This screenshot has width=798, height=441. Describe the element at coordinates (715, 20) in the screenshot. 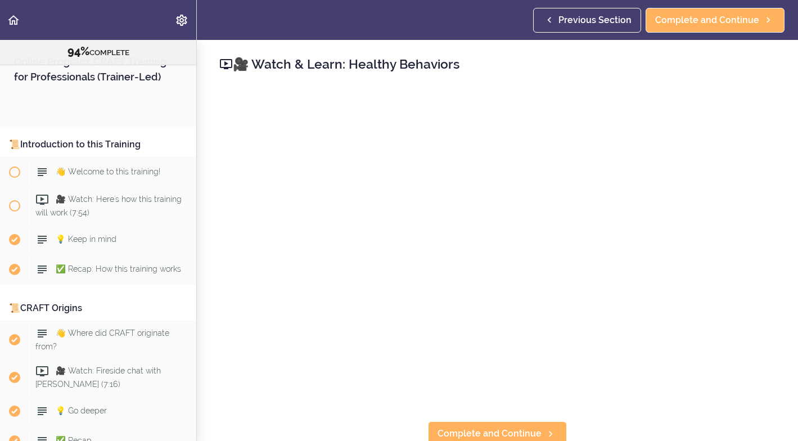

I see `a: Complete and Continue` at that location.